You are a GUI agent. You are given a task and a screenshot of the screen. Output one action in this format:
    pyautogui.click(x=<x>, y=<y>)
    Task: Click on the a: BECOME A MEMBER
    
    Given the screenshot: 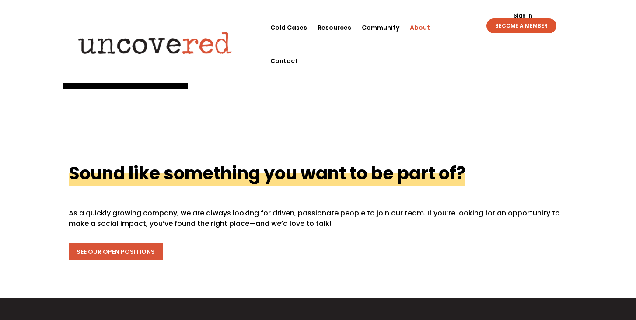 What is the action you would take?
    pyautogui.click(x=522, y=26)
    